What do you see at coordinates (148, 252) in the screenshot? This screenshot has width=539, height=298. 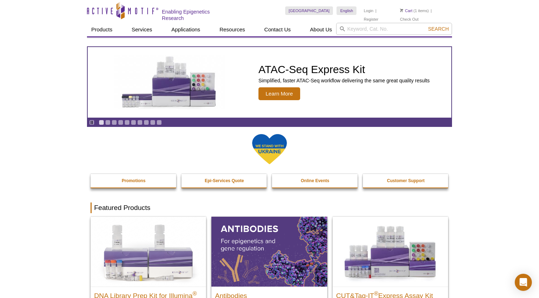 I see `img: DNA Library Prep Kit for Illumina` at bounding box center [148, 252].